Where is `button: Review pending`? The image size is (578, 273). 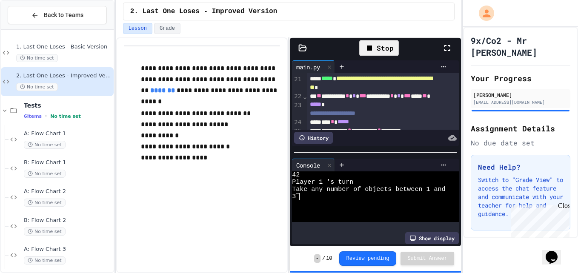 button: Review pending is located at coordinates (368, 259).